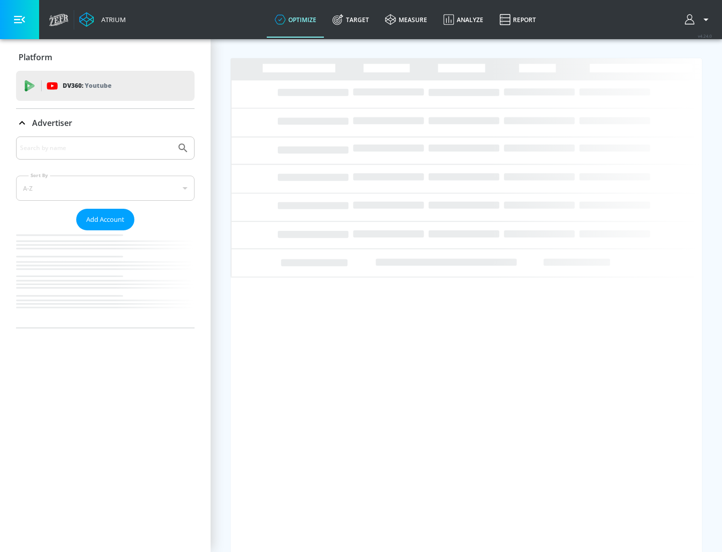 This screenshot has height=552, width=722. Describe the element at coordinates (111, 20) in the screenshot. I see `div: Atrium` at that location.